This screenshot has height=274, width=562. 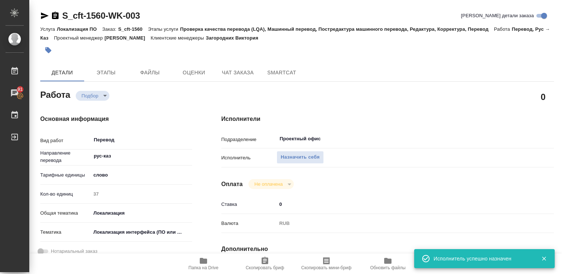 I want to click on p: Локализация ПО, so click(x=79, y=29).